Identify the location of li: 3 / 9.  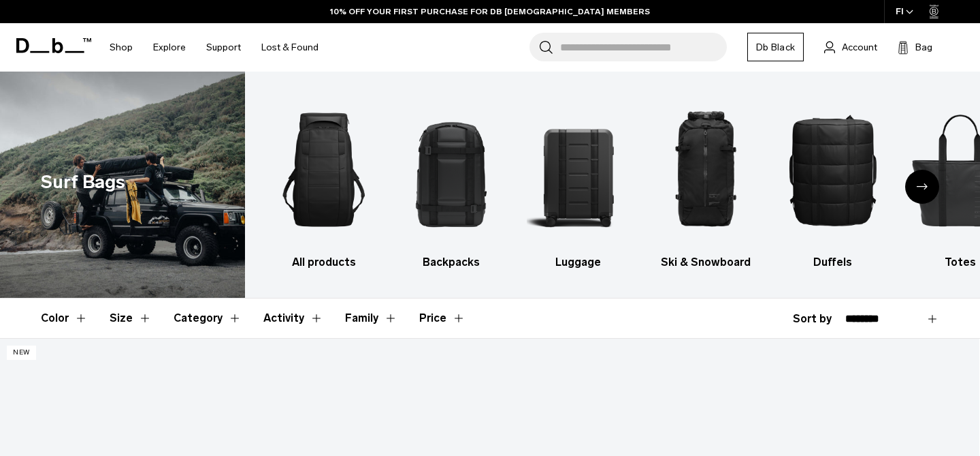
(579, 182).